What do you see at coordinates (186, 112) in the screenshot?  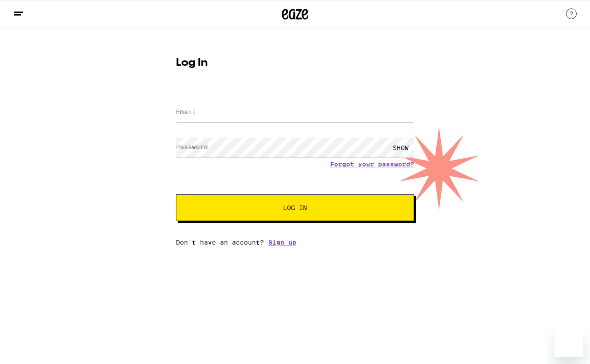 I see `label: Email` at bounding box center [186, 112].